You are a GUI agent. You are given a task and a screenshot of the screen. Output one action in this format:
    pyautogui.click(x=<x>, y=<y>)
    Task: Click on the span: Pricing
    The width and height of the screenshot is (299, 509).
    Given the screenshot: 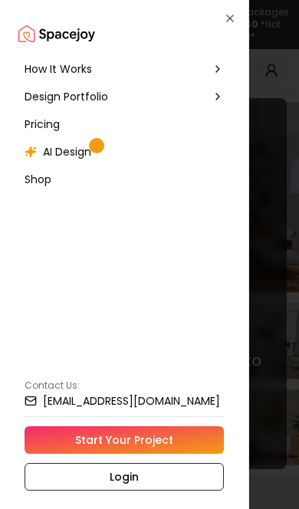 What is the action you would take?
    pyautogui.click(x=42, y=124)
    